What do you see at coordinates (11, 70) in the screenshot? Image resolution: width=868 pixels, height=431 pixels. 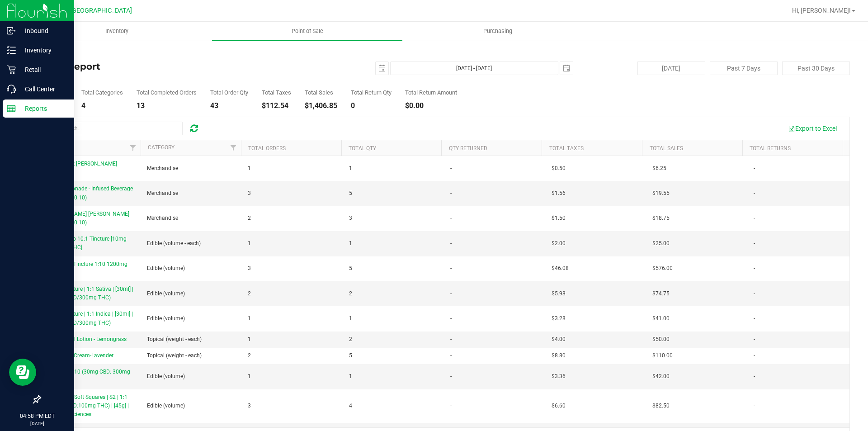 I see `inline-svg: Retail` at bounding box center [11, 70].